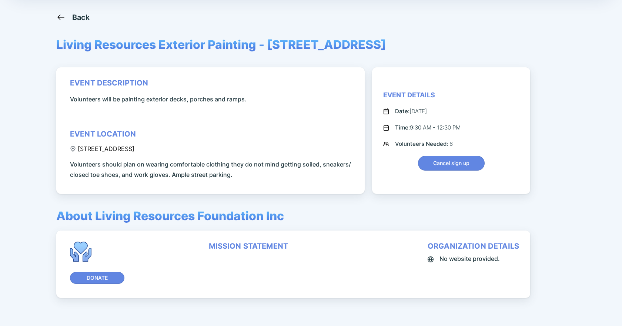 This screenshot has height=326, width=622. I want to click on span: Volunteers should plan on wearing comfortable clothing they do not mind getting soiled, sneakers/..., so click(212, 169).